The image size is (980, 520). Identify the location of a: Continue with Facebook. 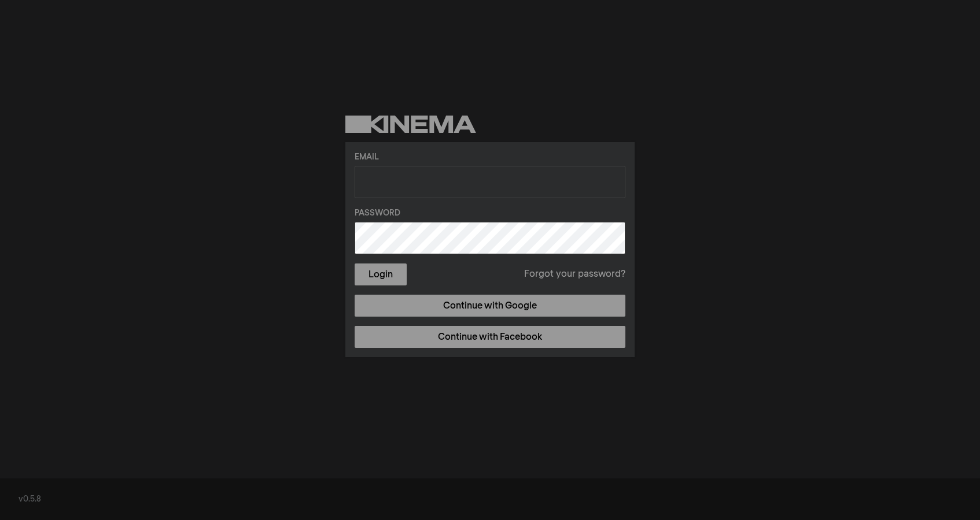
(490, 337).